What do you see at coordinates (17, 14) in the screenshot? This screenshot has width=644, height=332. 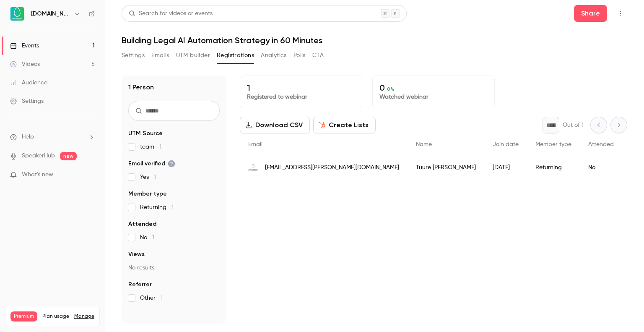 I see `img: Avokaado.io` at bounding box center [17, 14].